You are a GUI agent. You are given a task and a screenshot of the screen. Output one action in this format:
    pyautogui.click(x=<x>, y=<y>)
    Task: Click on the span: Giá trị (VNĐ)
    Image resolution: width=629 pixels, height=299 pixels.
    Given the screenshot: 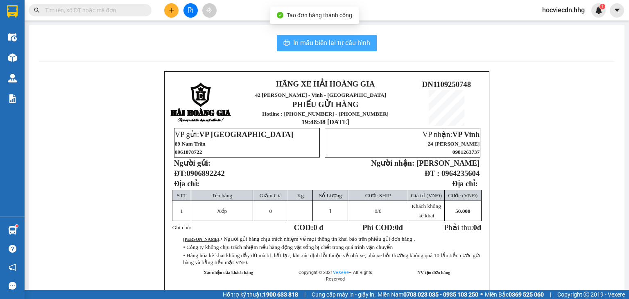 What is the action you would take?
    pyautogui.click(x=427, y=195)
    